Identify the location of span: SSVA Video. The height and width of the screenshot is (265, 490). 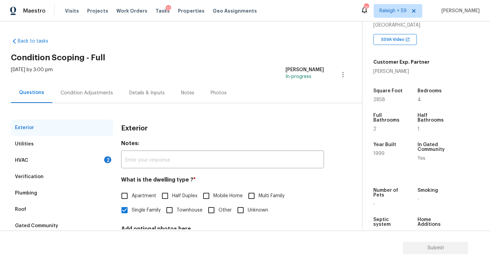
(394, 39).